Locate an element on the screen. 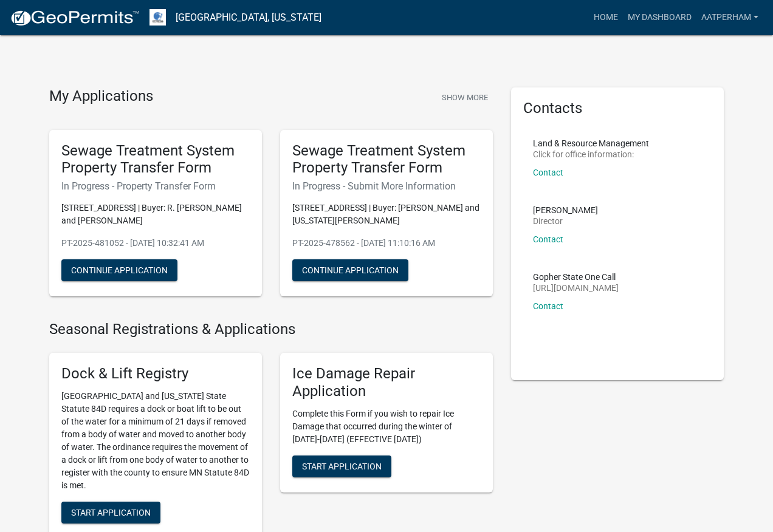  h5: Contacts is located at coordinates (618, 108).